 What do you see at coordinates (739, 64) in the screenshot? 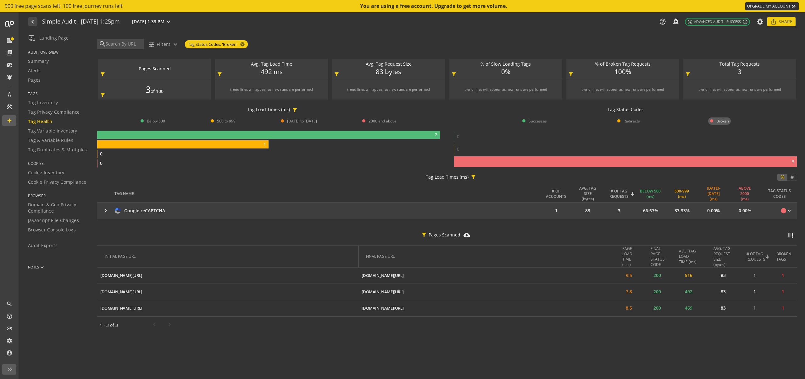
I see `div: Total Tag Requests` at bounding box center [739, 64].